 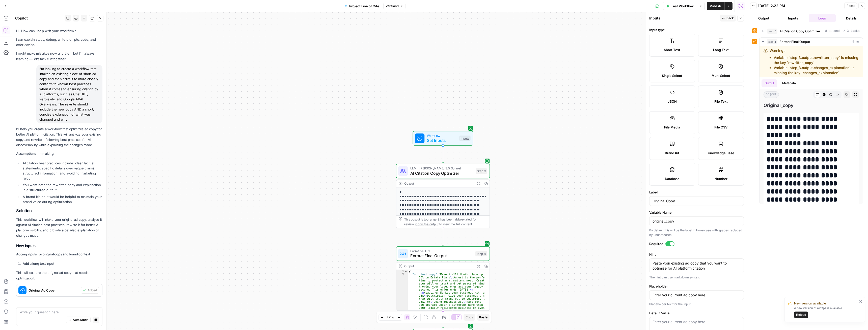 What do you see at coordinates (53, 254) in the screenshot?
I see `strong: Adding inputs for original copy and brand context` at bounding box center [53, 254].